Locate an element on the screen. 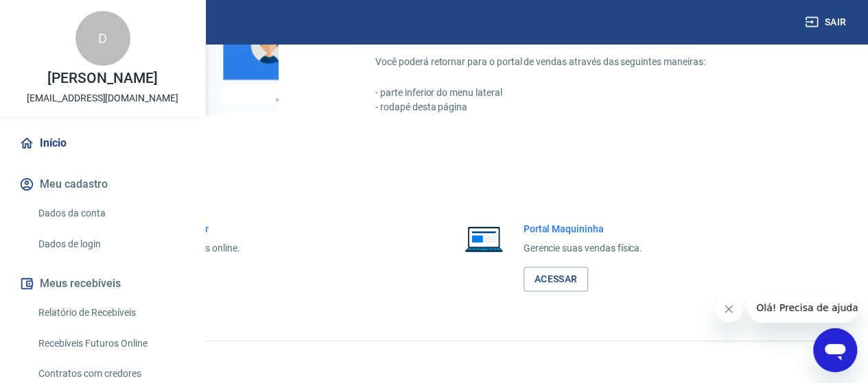 This screenshot has width=868, height=383. p: Você poderá retornar para o portal de vendas através das seguintes maneiras: is located at coordinates (589, 62).